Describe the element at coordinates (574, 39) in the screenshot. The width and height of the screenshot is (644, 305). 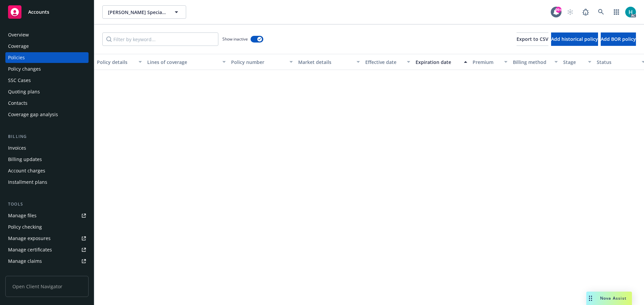
I see `button: Add historical policy` at that location.